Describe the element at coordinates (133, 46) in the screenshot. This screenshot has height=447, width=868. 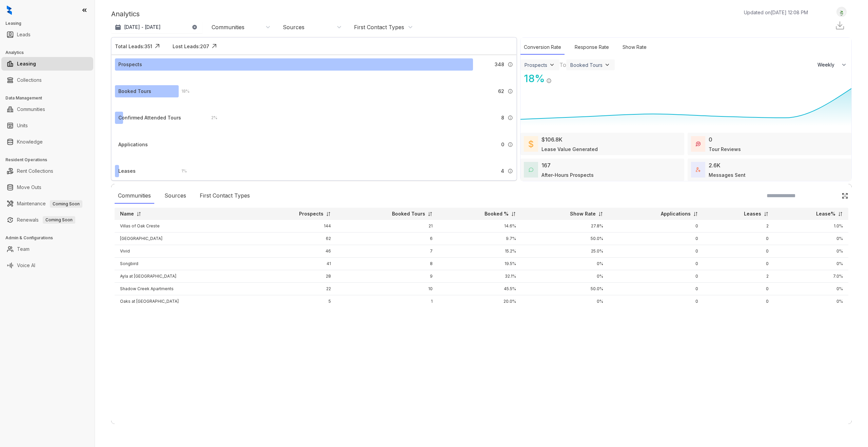
I see `div: Total Leads: 351` at that location.